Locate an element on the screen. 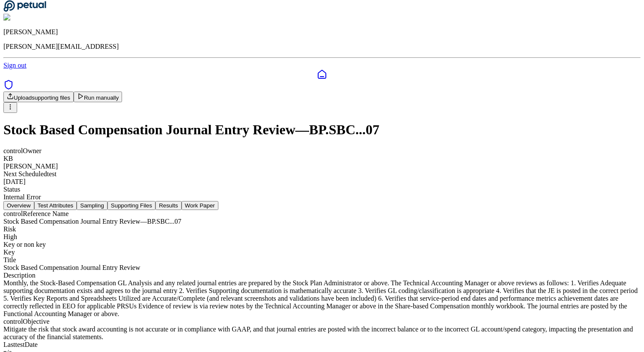  div: High is located at coordinates (322, 237).